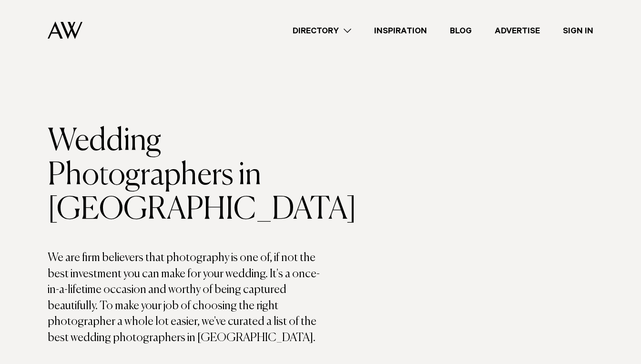  I want to click on p: We are firm believers that photography is one of, if not the best investment you can make for you..., so click(183, 298).